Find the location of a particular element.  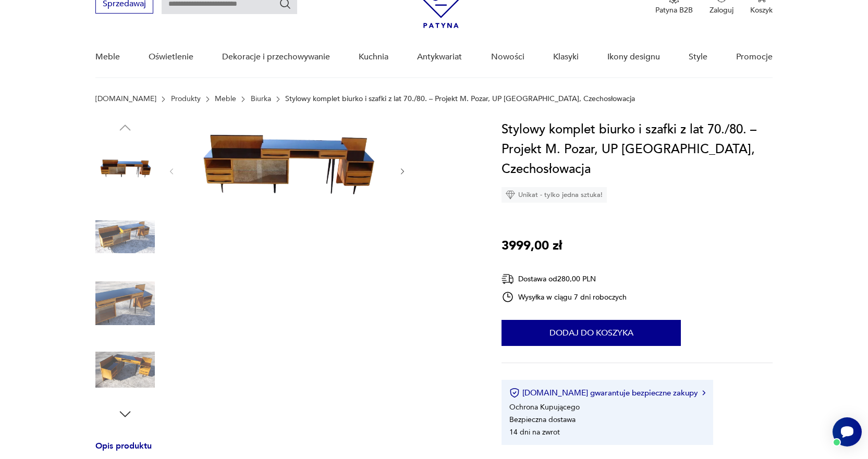

a: Antykwariat is located at coordinates (440, 57).